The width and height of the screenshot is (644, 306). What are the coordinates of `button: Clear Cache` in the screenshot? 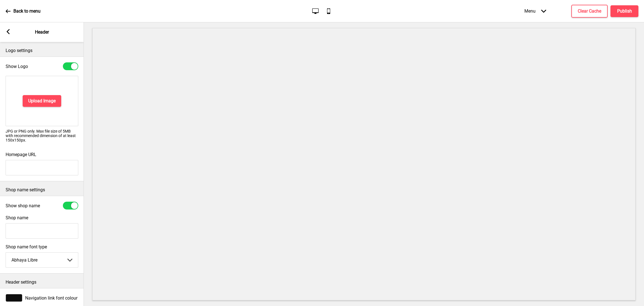 It's located at (589, 11).